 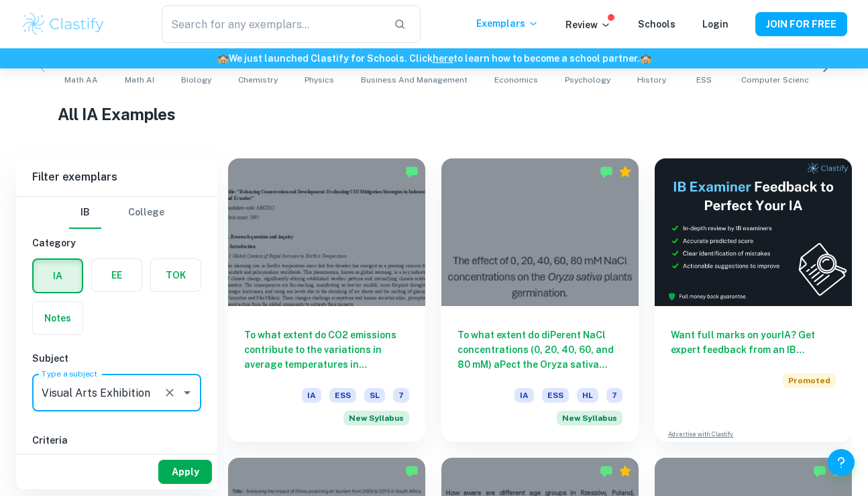 What do you see at coordinates (327, 350) in the screenshot?
I see `h6: To what extent do CO2 emissions contribute to the variations in average temperatures in [GEOGRAPH...` at bounding box center [327, 350].